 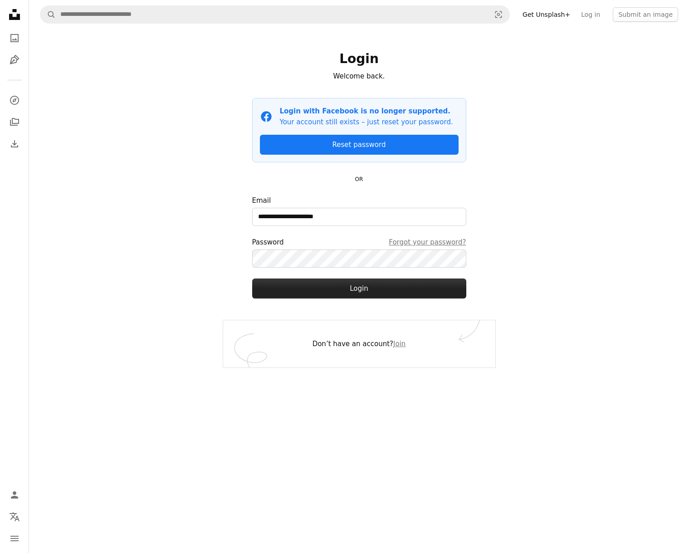 I want to click on a: Log in / Sign up, so click(x=15, y=495).